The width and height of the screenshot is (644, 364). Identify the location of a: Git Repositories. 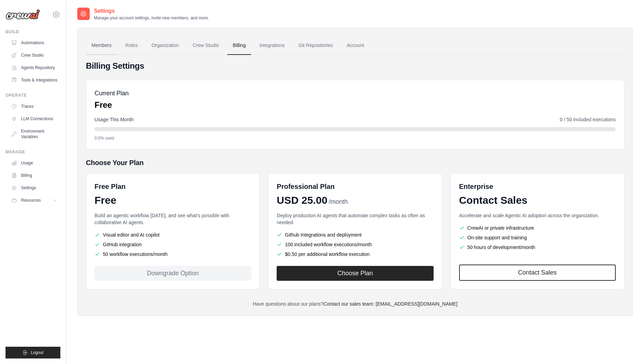
(315, 46).